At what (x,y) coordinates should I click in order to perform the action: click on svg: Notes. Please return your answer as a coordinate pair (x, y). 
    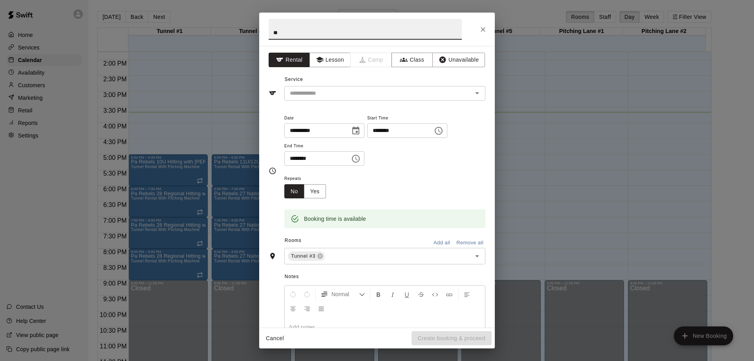
    Looking at the image, I should click on (273, 331).